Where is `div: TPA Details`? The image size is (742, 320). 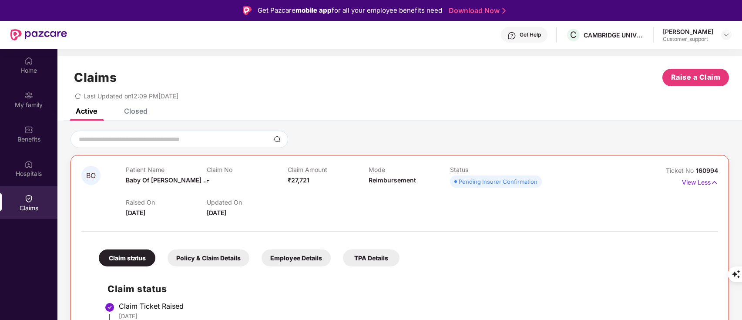 div: TPA Details is located at coordinates (371, 258).